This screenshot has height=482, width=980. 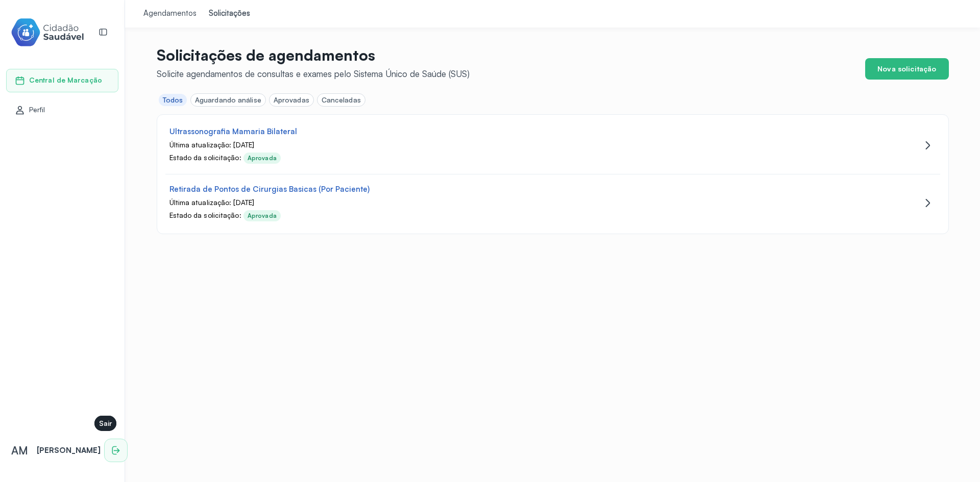 What do you see at coordinates (292, 100) in the screenshot?
I see `div: Aprovadas` at bounding box center [292, 100].